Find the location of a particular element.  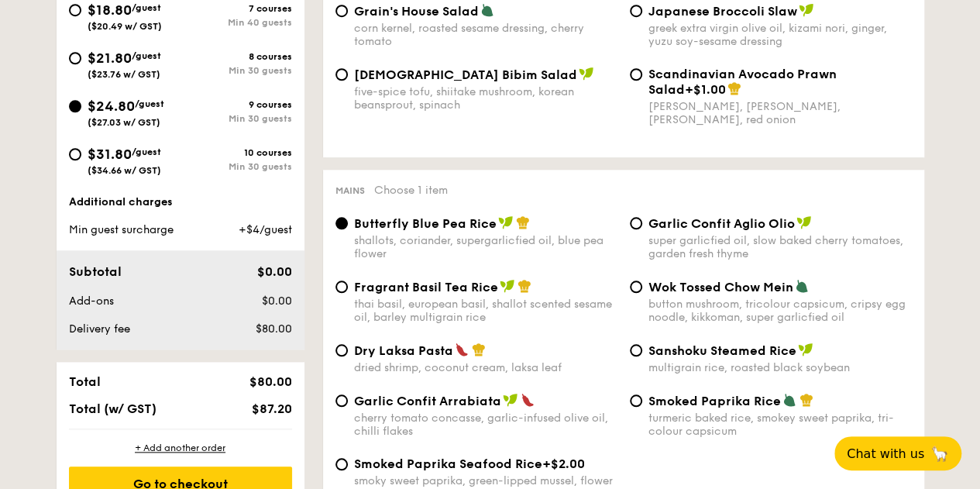

span: $21.80 is located at coordinates (109, 58).